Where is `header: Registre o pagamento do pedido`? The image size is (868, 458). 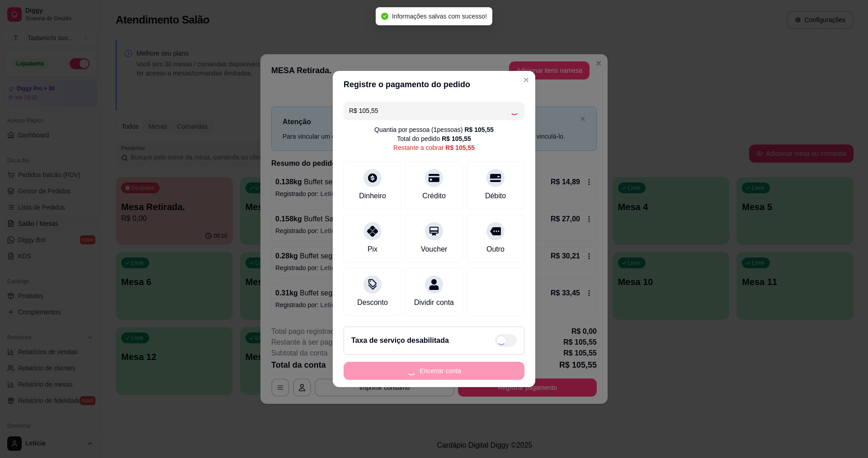 header: Registre o pagamento do pedido is located at coordinates (434, 85).